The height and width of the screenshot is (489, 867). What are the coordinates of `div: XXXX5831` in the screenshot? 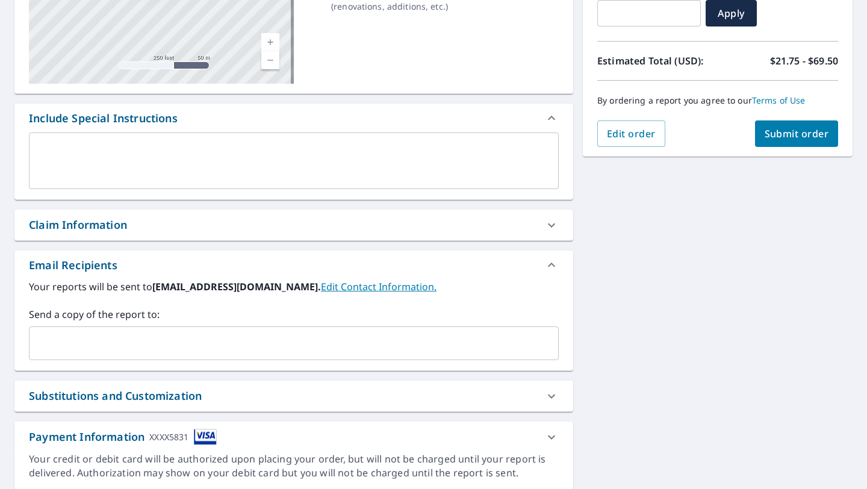 It's located at (169, 437).